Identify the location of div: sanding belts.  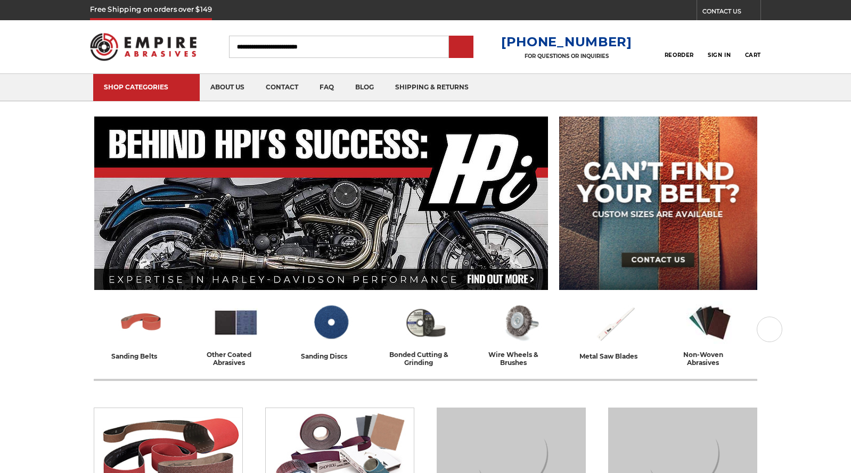
(141, 356).